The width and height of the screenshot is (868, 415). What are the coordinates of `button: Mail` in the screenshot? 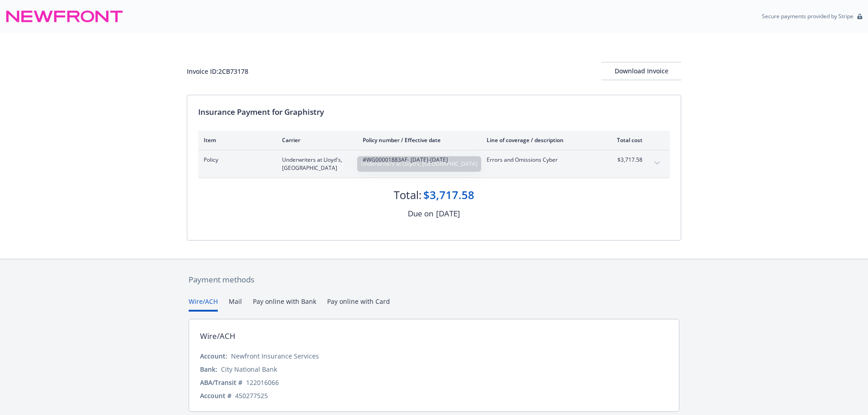 It's located at (235, 304).